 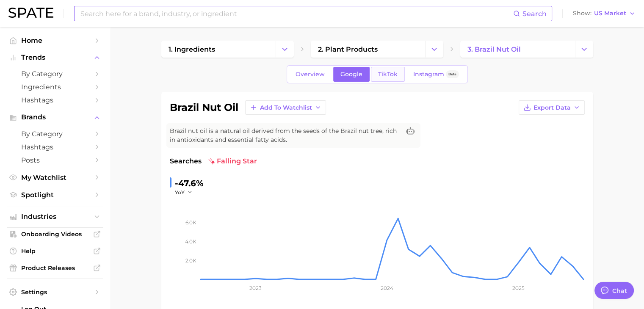 What do you see at coordinates (494, 49) in the screenshot?
I see `span: 3. brazil nut oil` at bounding box center [494, 49].